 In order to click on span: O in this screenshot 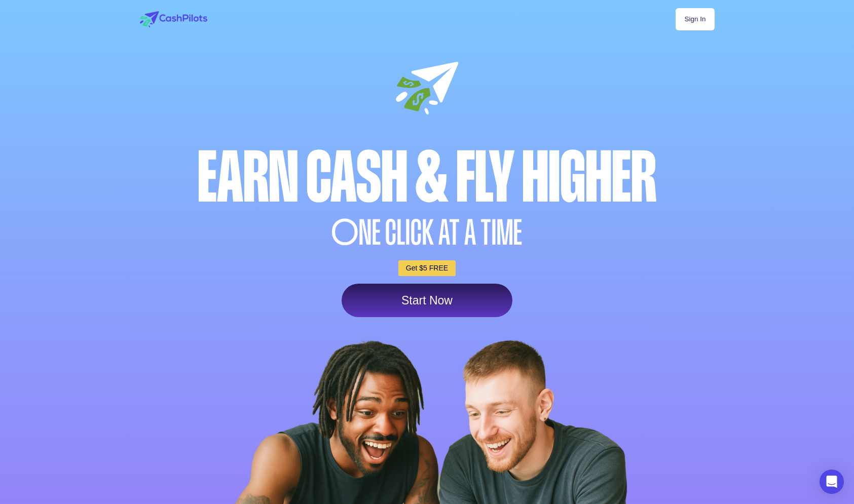, I will do `click(345, 233)`.